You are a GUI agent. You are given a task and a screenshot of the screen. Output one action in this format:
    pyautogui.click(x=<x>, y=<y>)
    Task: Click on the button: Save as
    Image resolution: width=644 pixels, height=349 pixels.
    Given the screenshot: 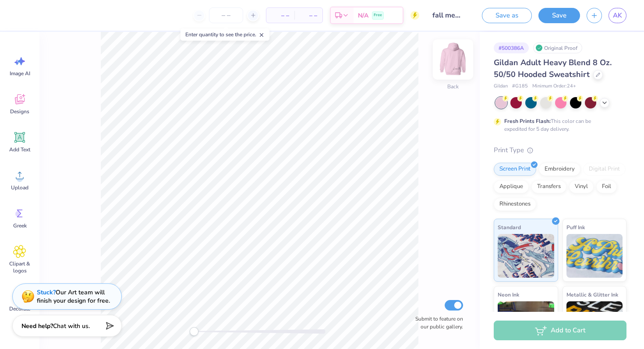 What is the action you would take?
    pyautogui.click(x=507, y=15)
    